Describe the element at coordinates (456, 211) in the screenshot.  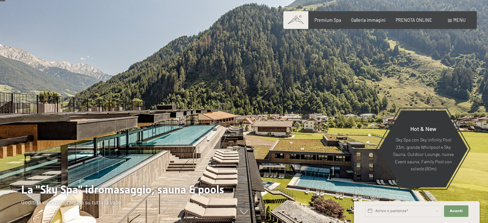
I see `button: Avanti` at that location.